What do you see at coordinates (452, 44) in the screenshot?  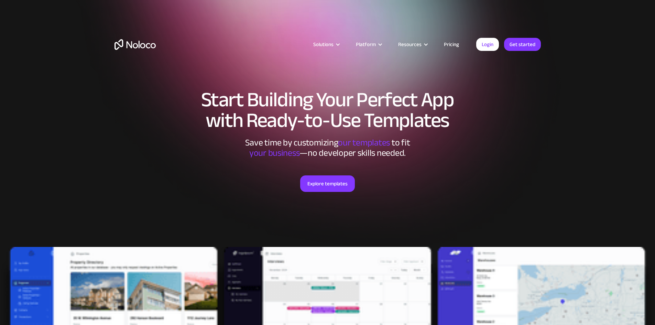 I see `a: Pricing` at bounding box center [452, 44].